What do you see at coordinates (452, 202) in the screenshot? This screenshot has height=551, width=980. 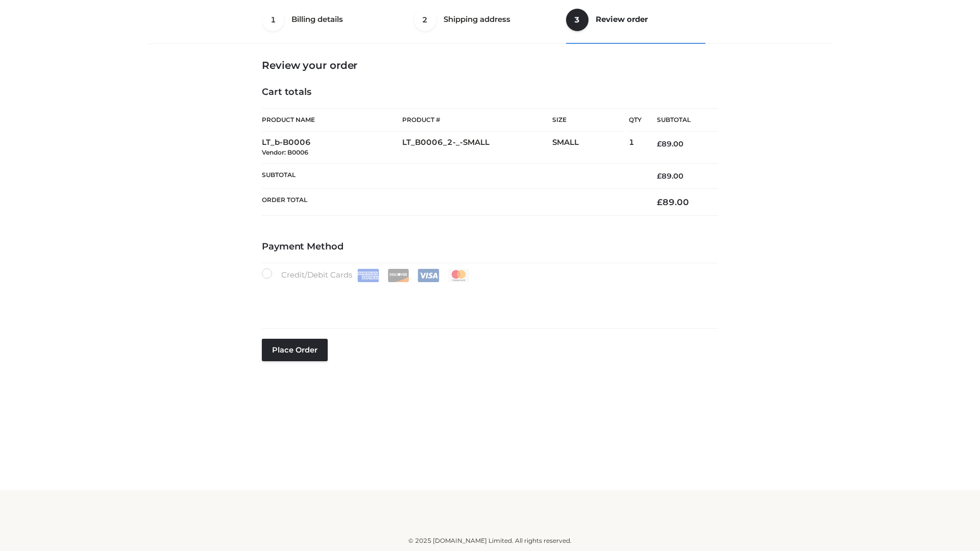 I see `th: Order Total` at bounding box center [452, 202].